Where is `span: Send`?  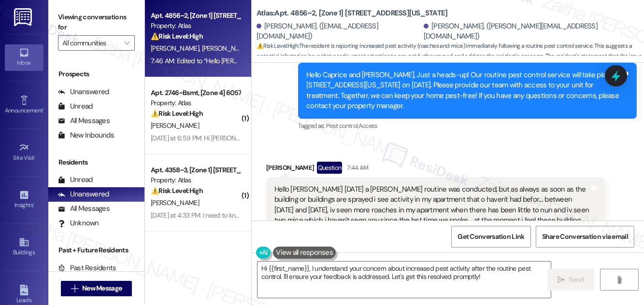
span: Send is located at coordinates (576, 279).